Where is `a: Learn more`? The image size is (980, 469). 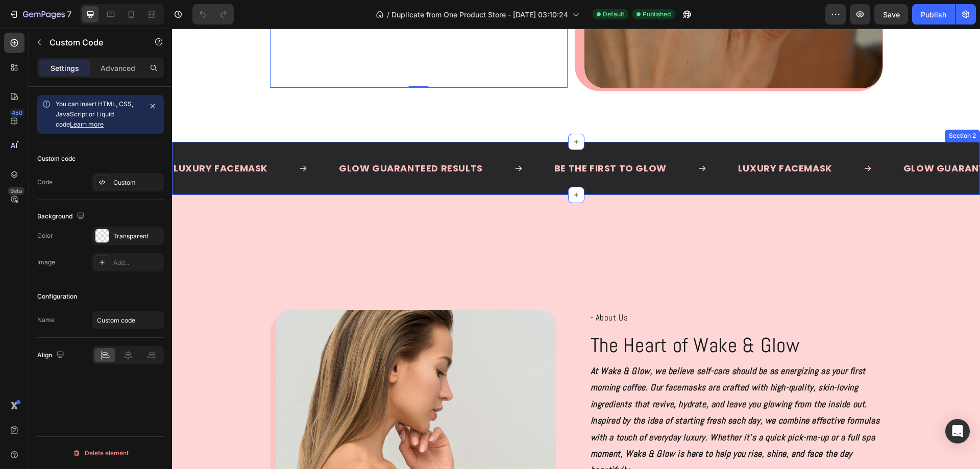
a: Learn more is located at coordinates (87, 124).